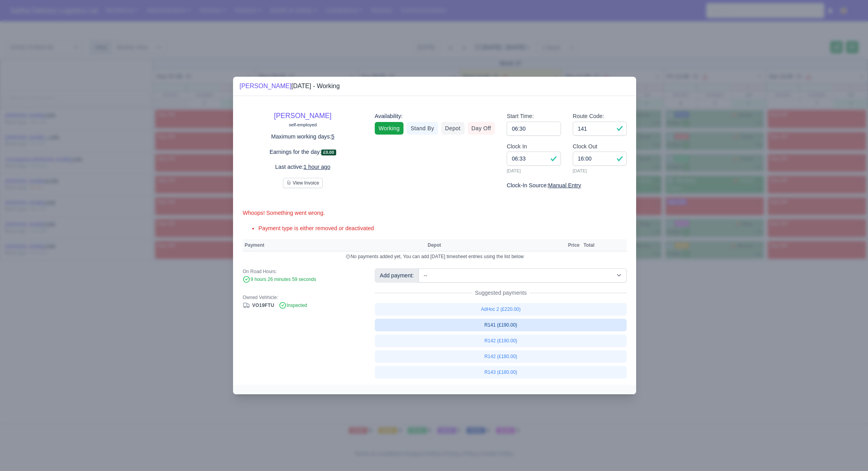  Describe the element at coordinates (501, 341) in the screenshot. I see `a: R142 (£190.00)` at that location.